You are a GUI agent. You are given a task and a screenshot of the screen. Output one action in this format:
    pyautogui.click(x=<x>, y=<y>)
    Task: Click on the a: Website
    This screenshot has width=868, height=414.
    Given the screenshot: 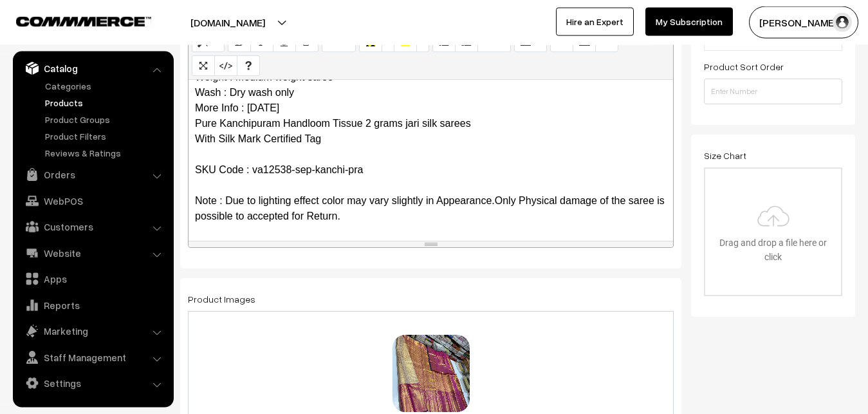 What is the action you would take?
    pyautogui.click(x=93, y=253)
    